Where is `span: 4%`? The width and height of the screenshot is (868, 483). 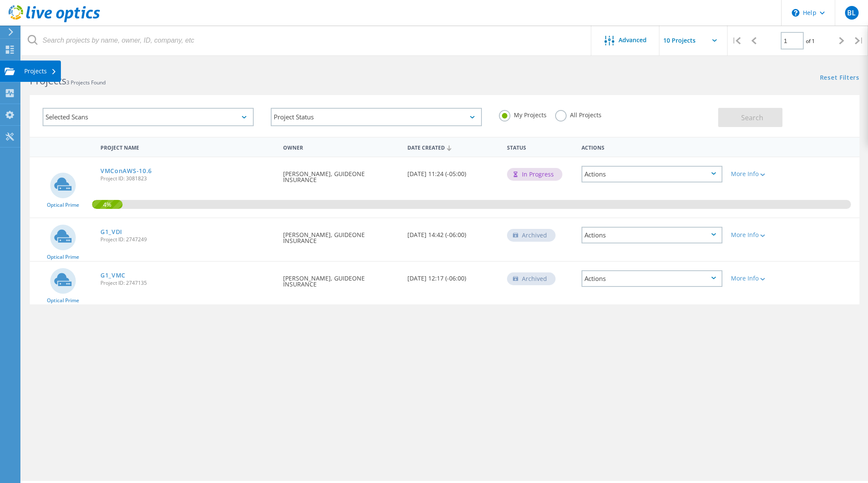 span: 4% is located at coordinates (107, 204).